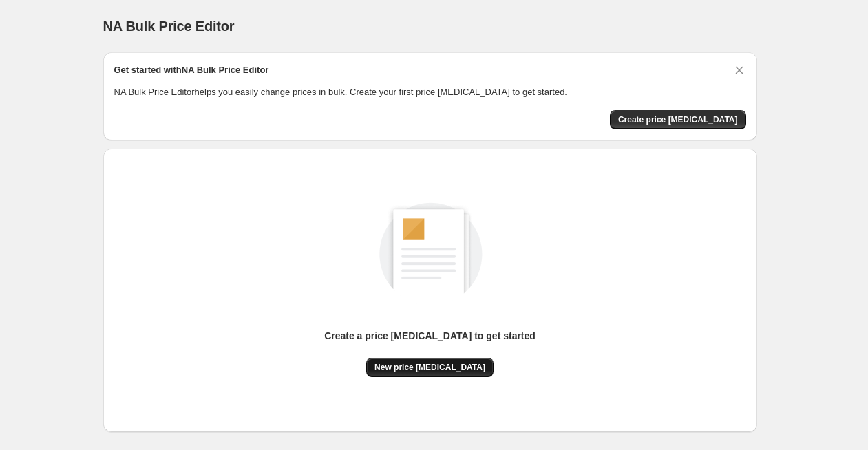 The image size is (868, 450). Describe the element at coordinates (739, 70) in the screenshot. I see `button: Dismiss card` at that location.